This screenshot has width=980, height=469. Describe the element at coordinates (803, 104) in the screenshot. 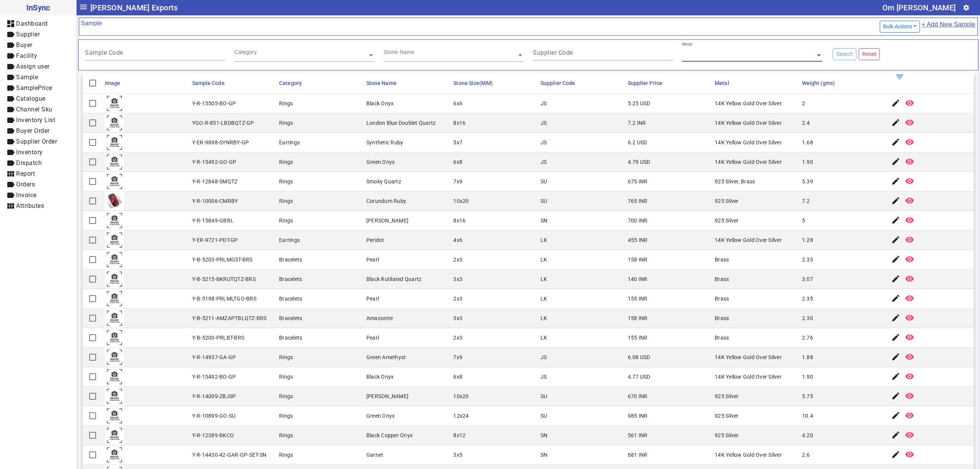

I see `div: 2` at that location.